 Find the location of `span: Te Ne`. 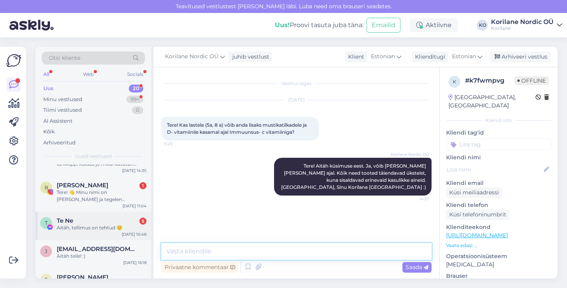

span: Te Ne is located at coordinates (65, 221).